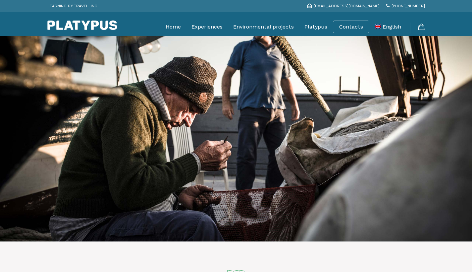 The height and width of the screenshot is (272, 472). What do you see at coordinates (388, 27) in the screenshot?
I see `a: English` at bounding box center [388, 27].